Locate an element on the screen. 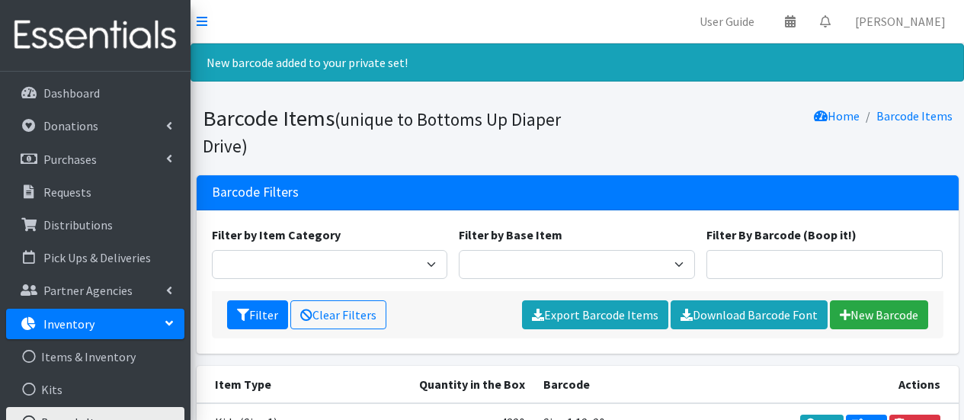  p: Donations is located at coordinates (71, 126).